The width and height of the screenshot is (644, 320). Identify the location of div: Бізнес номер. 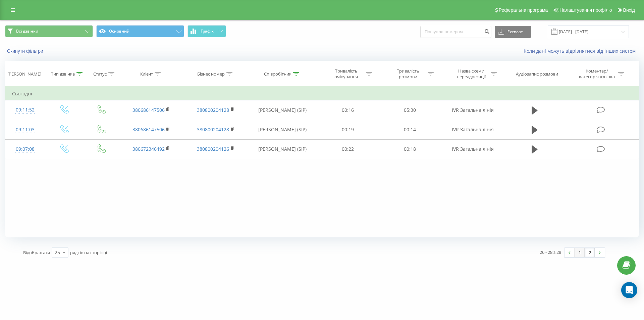
(211, 74).